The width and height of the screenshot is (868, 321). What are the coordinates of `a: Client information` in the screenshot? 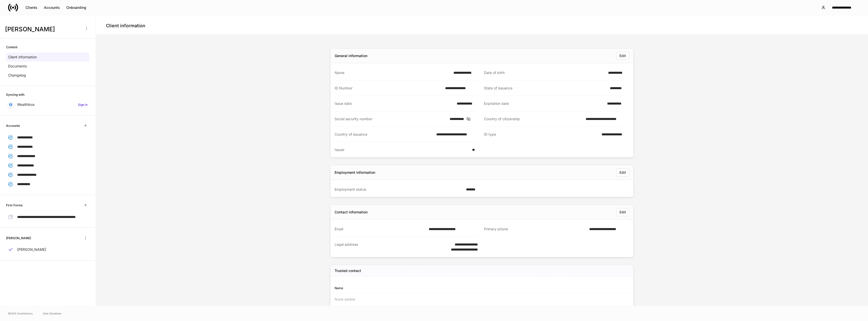 It's located at (48, 57).